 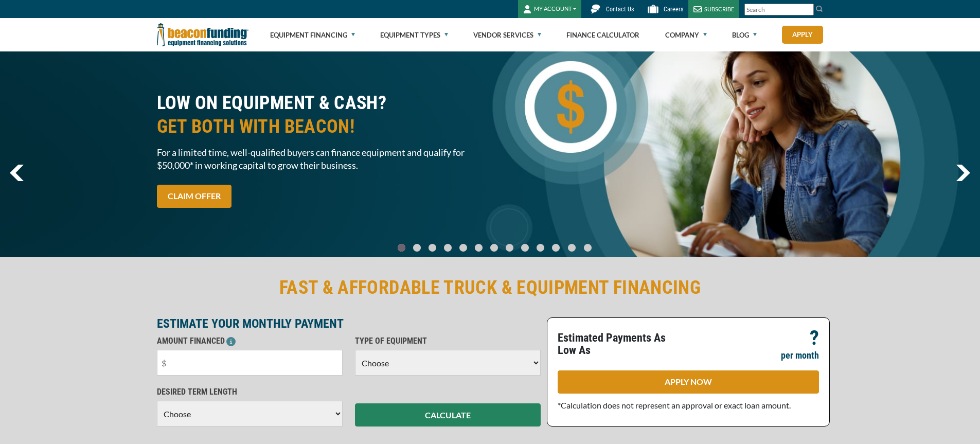 I want to click on span: Careers, so click(x=674, y=10).